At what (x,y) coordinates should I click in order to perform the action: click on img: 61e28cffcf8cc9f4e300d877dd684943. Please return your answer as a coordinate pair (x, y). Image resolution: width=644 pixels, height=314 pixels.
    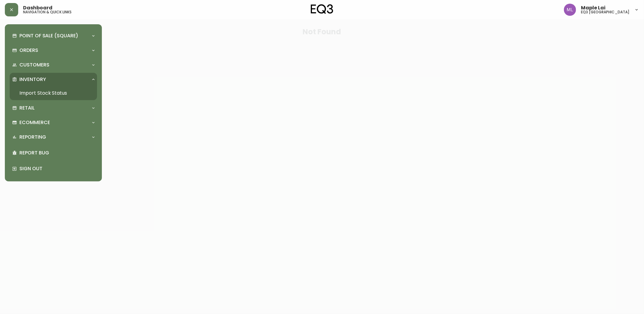
    Looking at the image, I should click on (570, 10).